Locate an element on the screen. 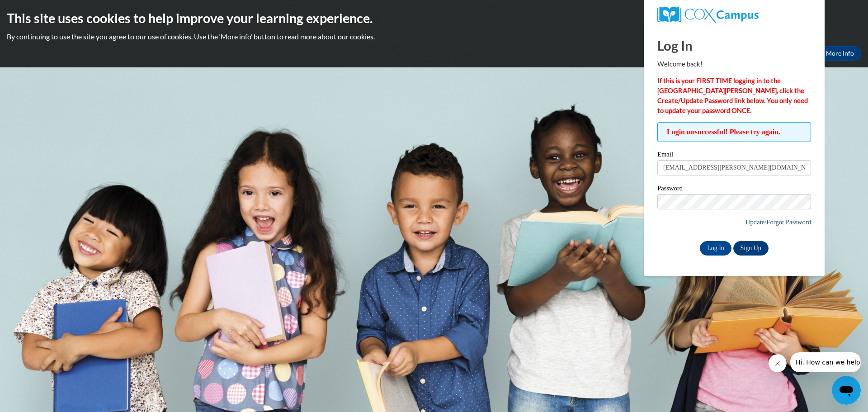 The width and height of the screenshot is (868, 412). span: Login unsuccessful! Please try again. is located at coordinates (734, 132).